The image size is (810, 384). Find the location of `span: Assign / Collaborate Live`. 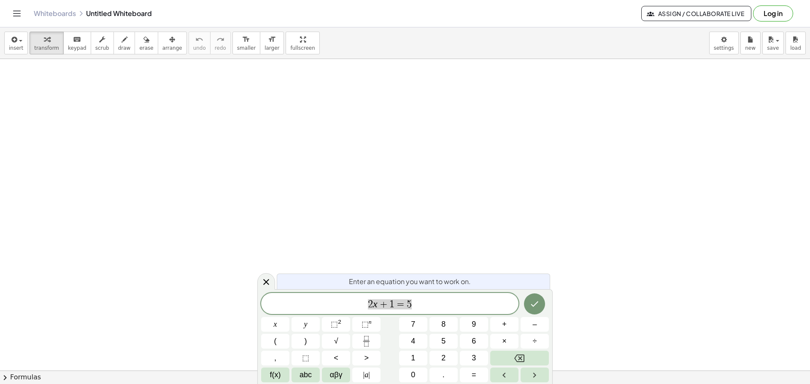

span: Assign / Collaborate Live is located at coordinates (696, 13).